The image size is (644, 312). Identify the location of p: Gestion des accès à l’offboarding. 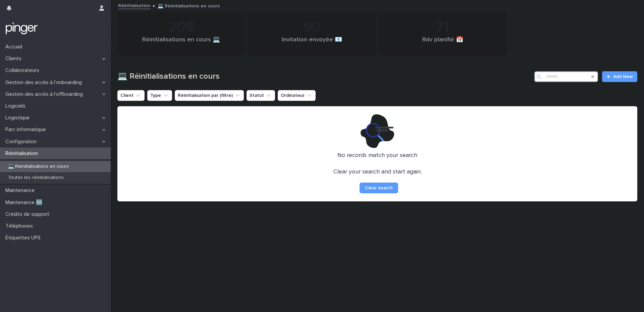
(46, 94).